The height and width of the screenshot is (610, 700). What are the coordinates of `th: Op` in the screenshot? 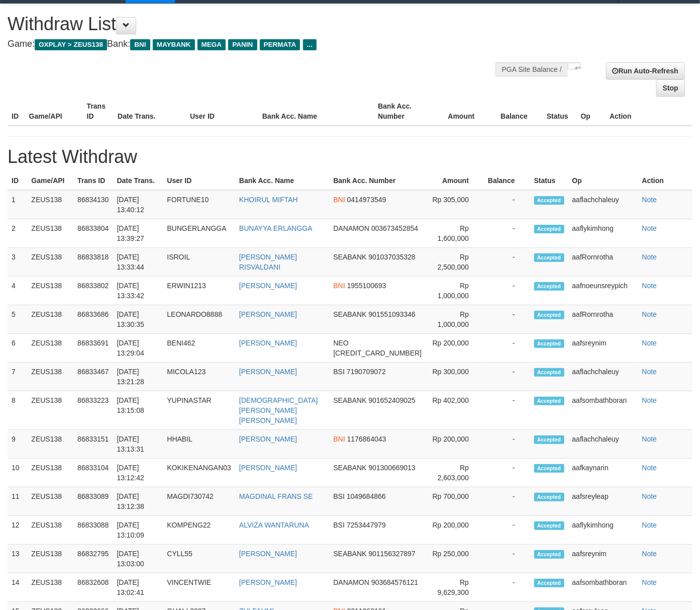 It's located at (603, 180).